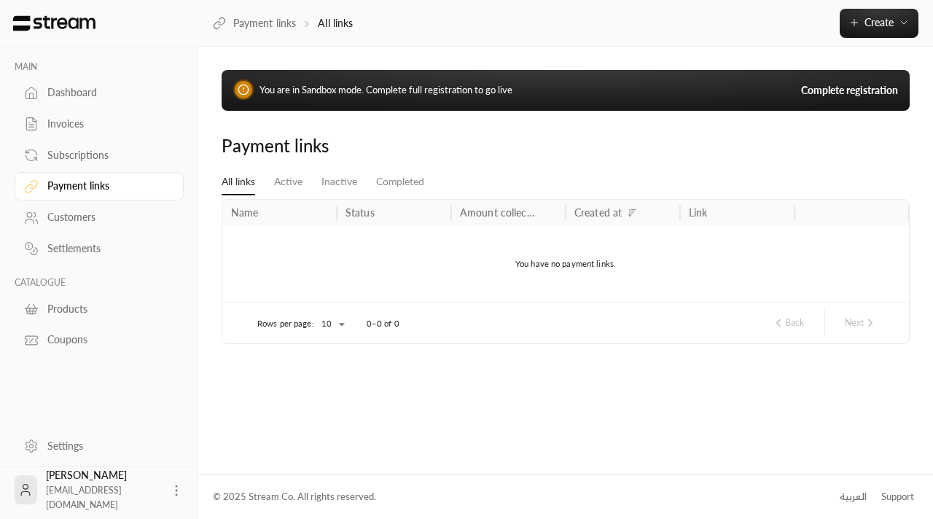  What do you see at coordinates (99, 124) in the screenshot?
I see `a: Invoices` at bounding box center [99, 124].